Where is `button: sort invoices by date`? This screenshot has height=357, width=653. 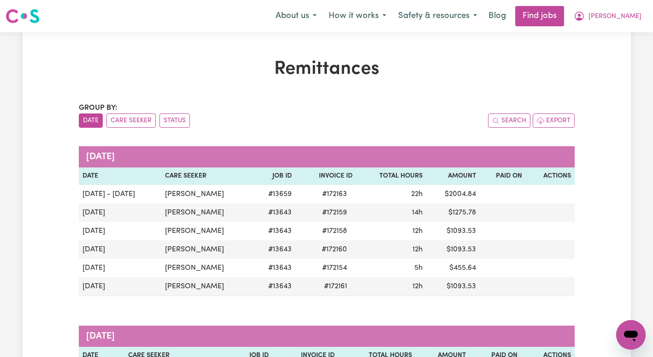 button: sort invoices by date is located at coordinates (91, 120).